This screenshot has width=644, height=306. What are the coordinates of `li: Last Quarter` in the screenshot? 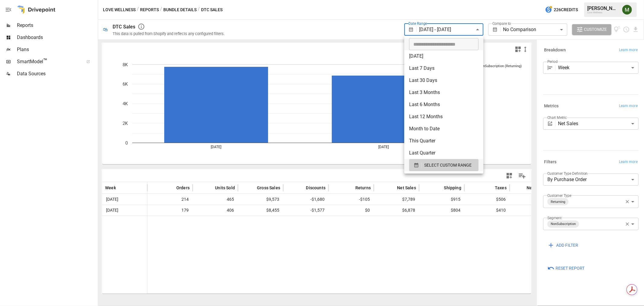 It's located at (444, 153).